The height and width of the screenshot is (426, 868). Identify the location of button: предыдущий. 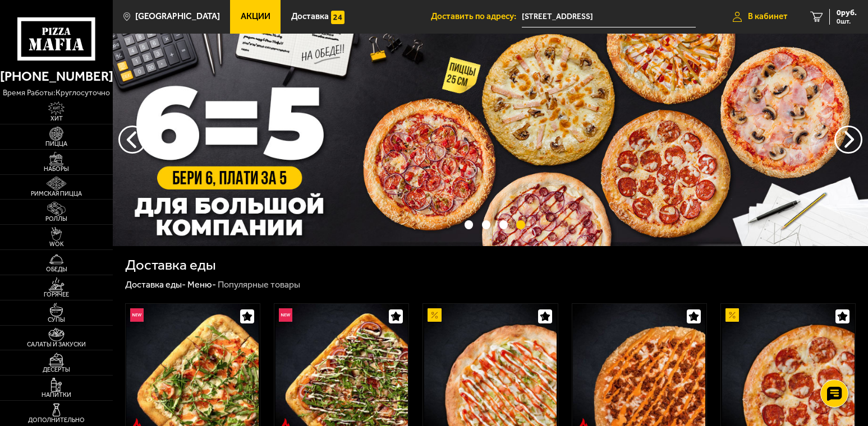
(848, 140).